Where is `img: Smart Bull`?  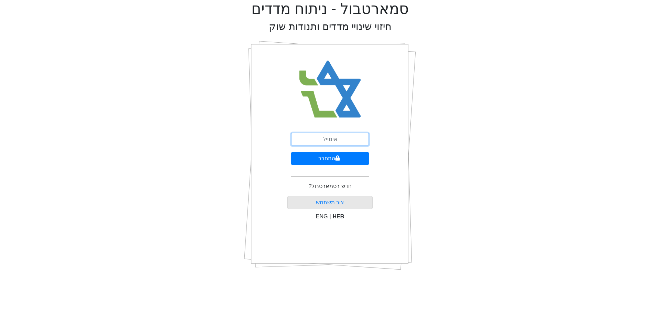
img: Smart Bull is located at coordinates (330, 89).